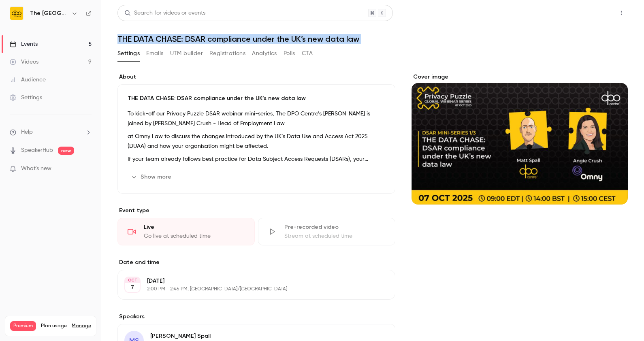 The height and width of the screenshot is (341, 644). I want to click on button: Registrations, so click(227, 53).